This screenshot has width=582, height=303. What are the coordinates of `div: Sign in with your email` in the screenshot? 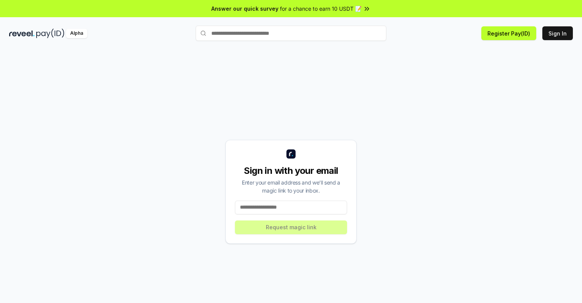 It's located at (291, 171).